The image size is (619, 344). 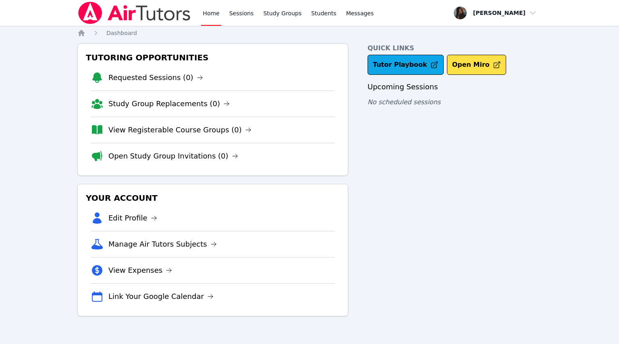 I want to click on span: Messages, so click(x=360, y=13).